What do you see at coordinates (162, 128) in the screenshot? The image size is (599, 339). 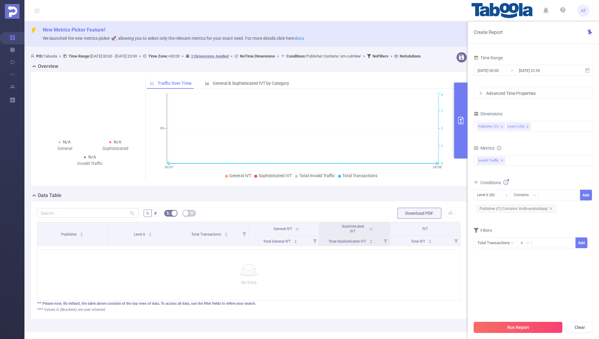 I see `tspan: 0%` at bounding box center [162, 128].